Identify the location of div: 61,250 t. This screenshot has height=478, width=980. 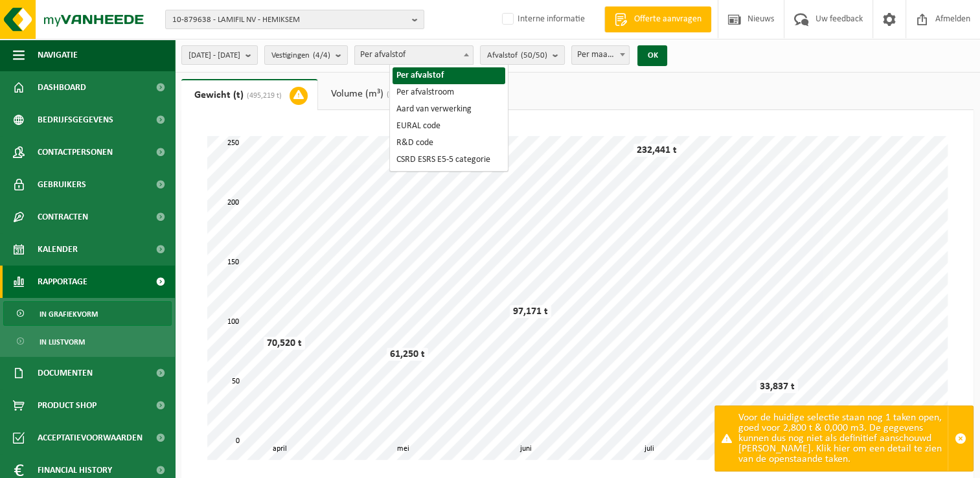
(407, 354).